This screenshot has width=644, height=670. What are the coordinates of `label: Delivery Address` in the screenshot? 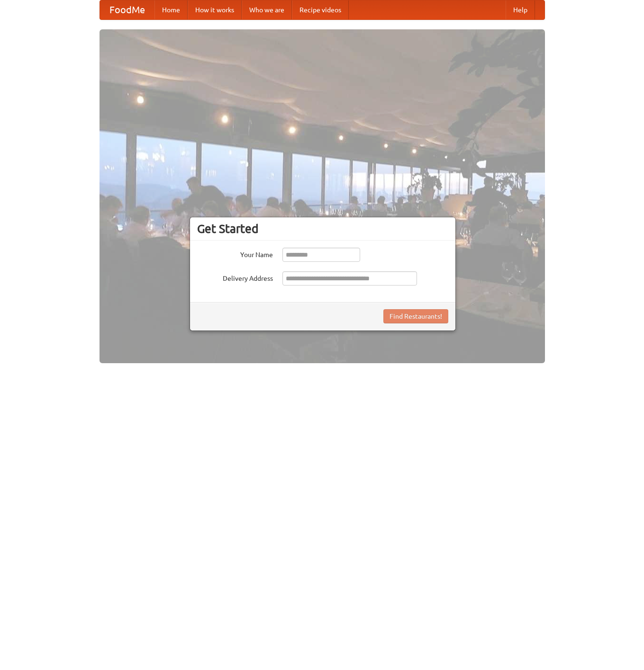 It's located at (235, 277).